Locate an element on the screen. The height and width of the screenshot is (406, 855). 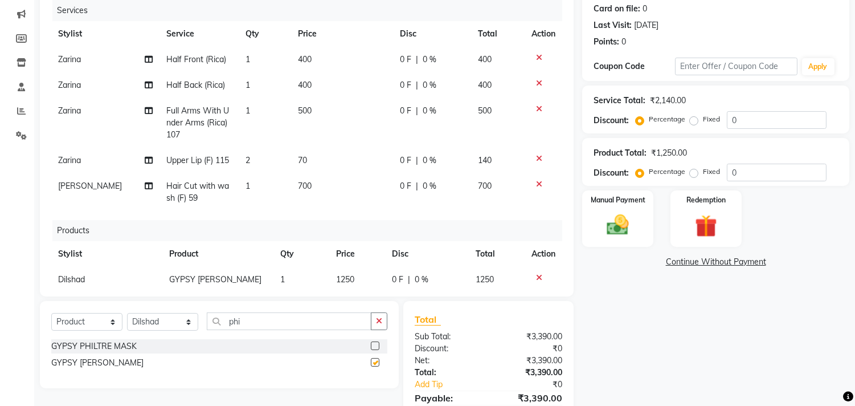
span: Upper Lip (F) 115 is located at coordinates (198, 160).